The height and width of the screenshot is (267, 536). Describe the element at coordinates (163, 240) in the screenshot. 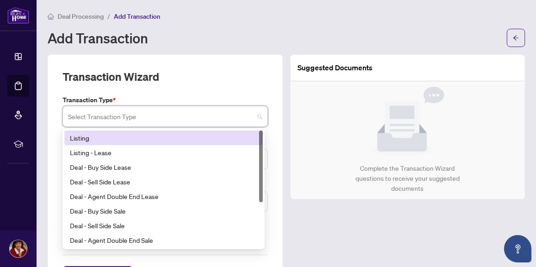

I see `div: Deal - Agent Double End Sale` at that location.